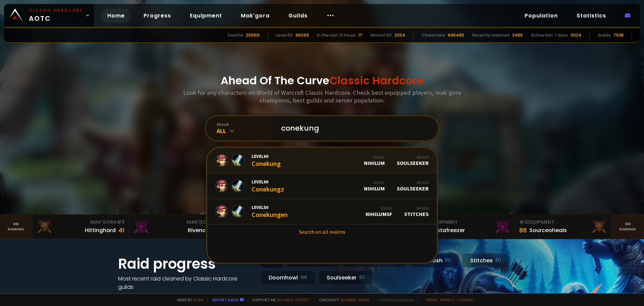 Image resolution: width=644 pixels, height=306 pixels. I want to click on div: Doomhowl, so click(288, 277).